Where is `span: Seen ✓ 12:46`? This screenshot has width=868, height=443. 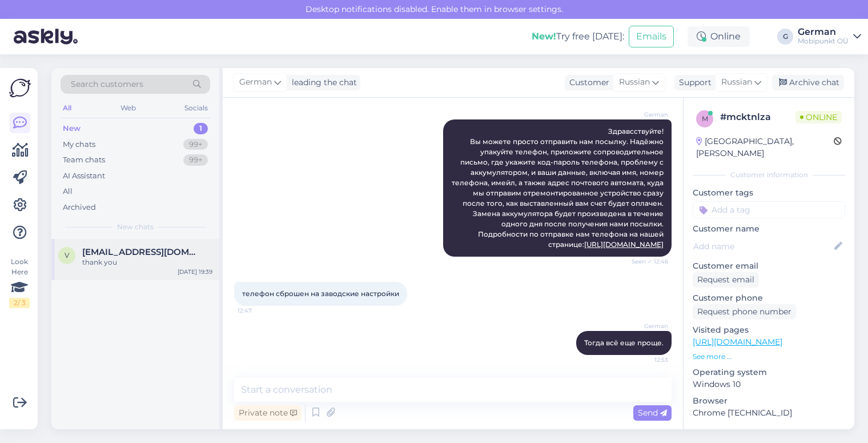
span: Seen ✓ 12:46 is located at coordinates (647, 261).